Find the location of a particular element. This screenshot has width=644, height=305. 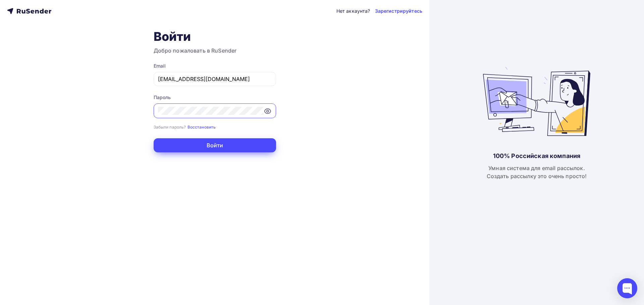

a: Восстановить is located at coordinates (201, 127).